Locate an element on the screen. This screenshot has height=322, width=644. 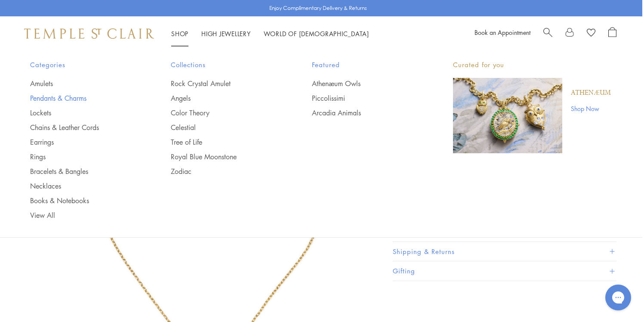
img: Temple St. Clair is located at coordinates (89, 33).